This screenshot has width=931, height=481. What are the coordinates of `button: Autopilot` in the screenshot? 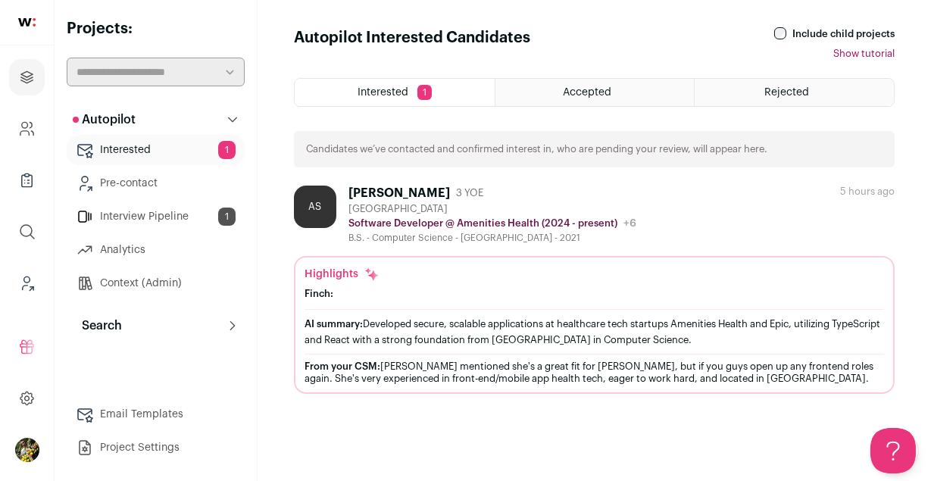 It's located at (155, 120).